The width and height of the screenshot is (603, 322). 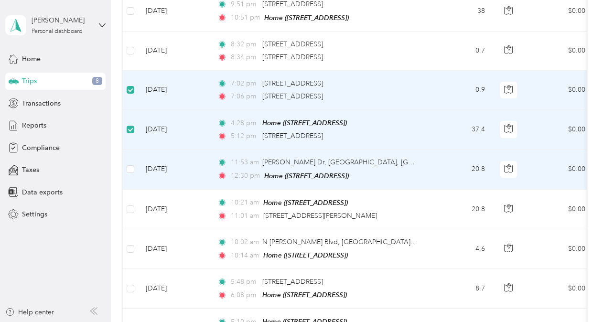 I want to click on span: 8, so click(x=97, y=81).